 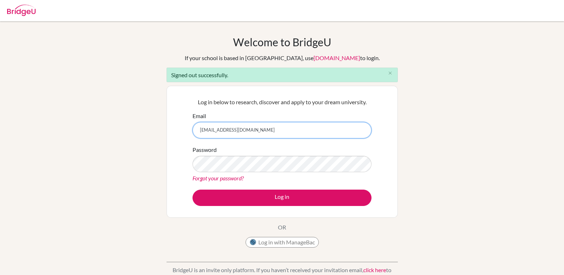 I want to click on button: Log in with ManageBac, so click(x=282, y=242).